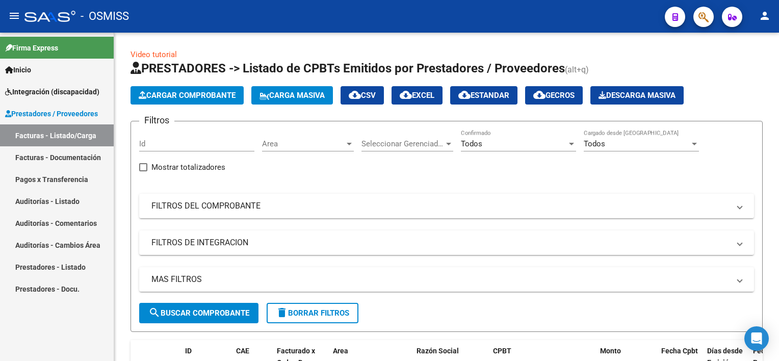 The width and height of the screenshot is (779, 361). I want to click on mat-expansion-panel-header: MAS FILTROS, so click(446, 279).